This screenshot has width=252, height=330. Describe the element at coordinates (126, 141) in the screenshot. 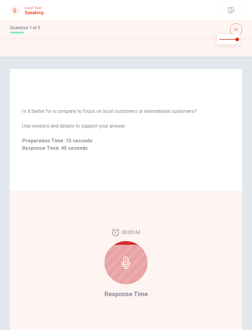

I see `span: Preparation Time: 15 seconds` at that location.